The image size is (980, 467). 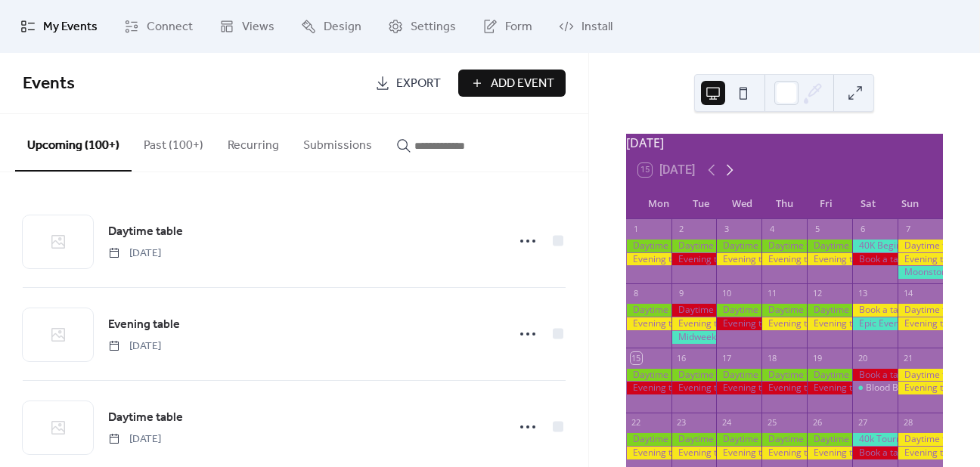 I want to click on button: Submissions, so click(x=338, y=142).